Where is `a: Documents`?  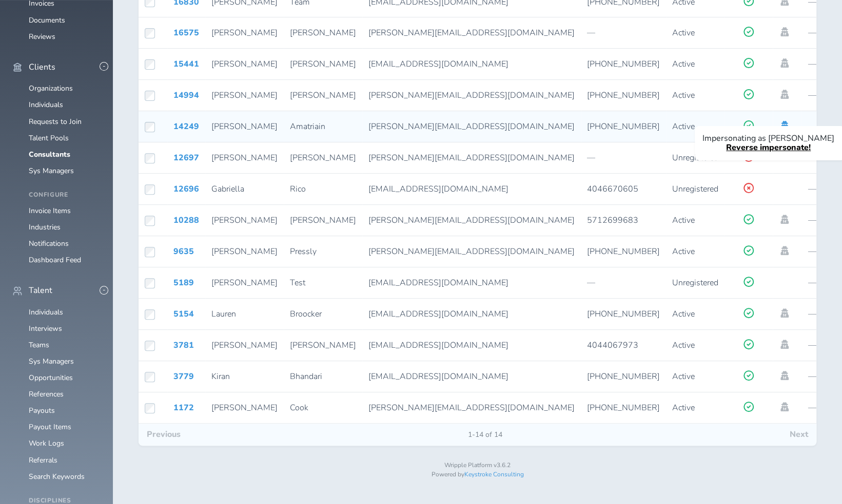
a: Documents is located at coordinates (47, 20).